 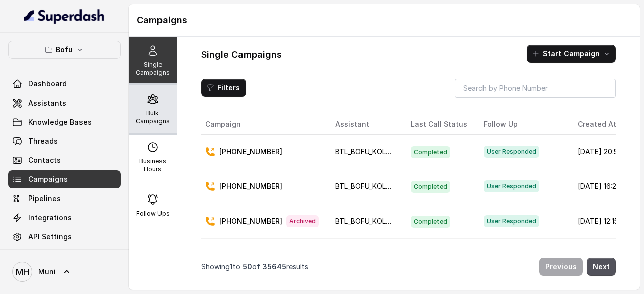 What do you see at coordinates (22, 272) in the screenshot?
I see `text: MH` at bounding box center [22, 272].